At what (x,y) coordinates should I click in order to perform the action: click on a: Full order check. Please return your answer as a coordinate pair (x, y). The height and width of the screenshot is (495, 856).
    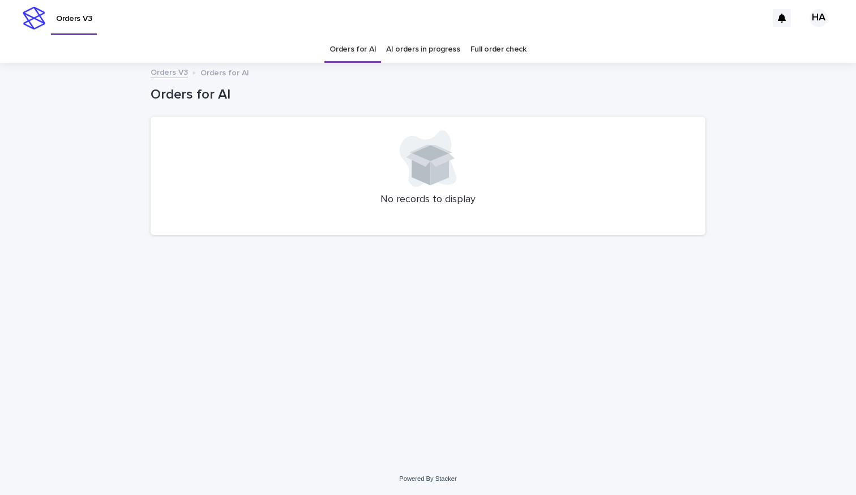
    Looking at the image, I should click on (498, 49).